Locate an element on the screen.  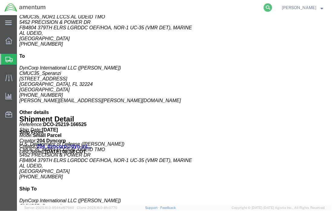
a: Feedback is located at coordinates (168, 207).